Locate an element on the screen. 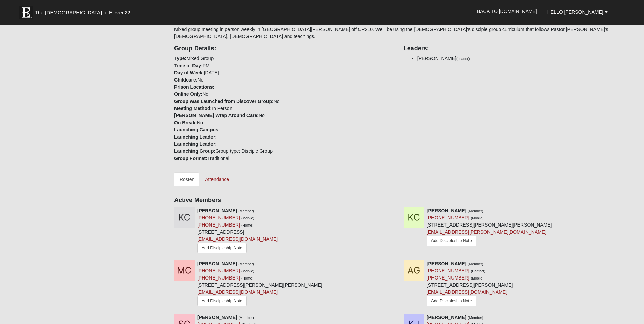 The image size is (644, 324). strong: Meeting Method: is located at coordinates (193, 108).